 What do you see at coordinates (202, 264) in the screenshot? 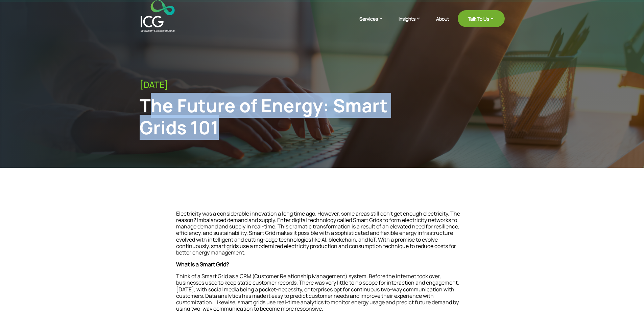
I see `span: What is a Smart Grid?` at bounding box center [202, 264].